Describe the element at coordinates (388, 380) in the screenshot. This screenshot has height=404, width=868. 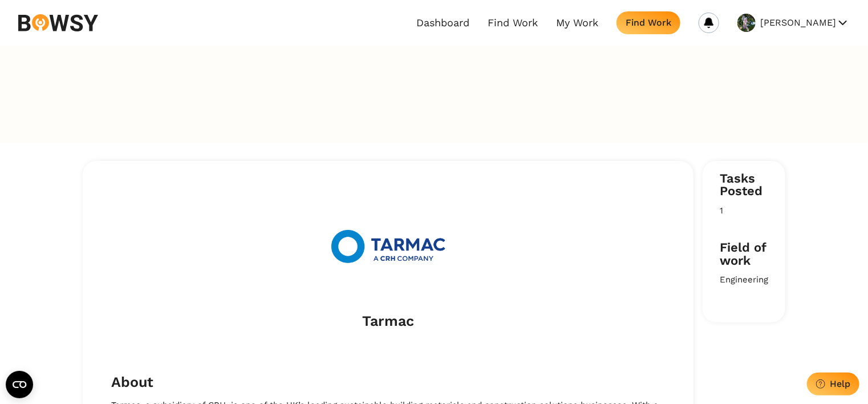
I see `h2: About` at that location.